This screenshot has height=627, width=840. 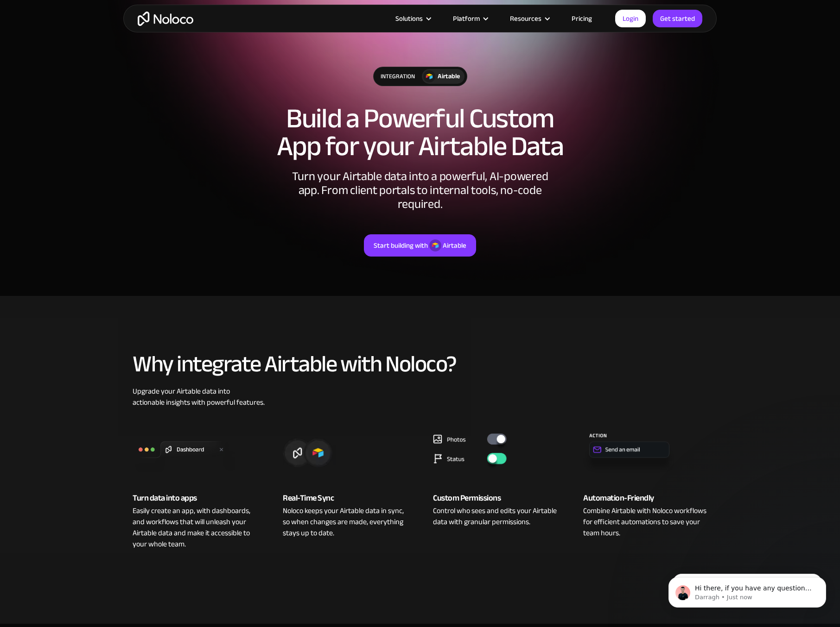 I want to click on a: Login, so click(x=630, y=19).